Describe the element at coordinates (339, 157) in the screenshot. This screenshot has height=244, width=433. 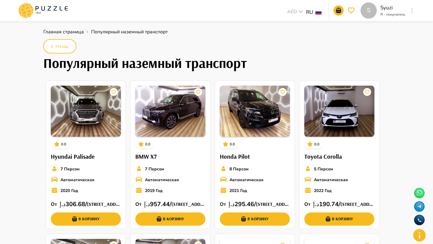
I see `h6: Toyota Corolla` at that location.